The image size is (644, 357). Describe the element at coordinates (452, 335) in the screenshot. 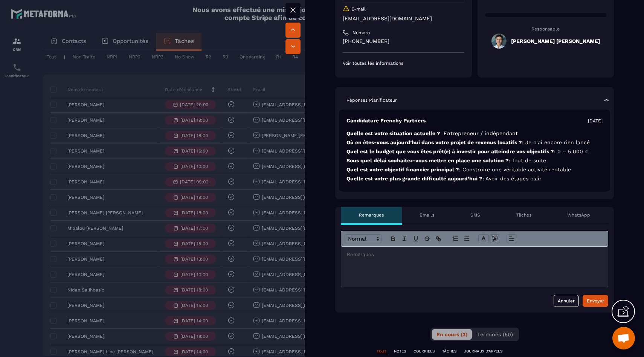

I see `span: En cours (3)` at that location.